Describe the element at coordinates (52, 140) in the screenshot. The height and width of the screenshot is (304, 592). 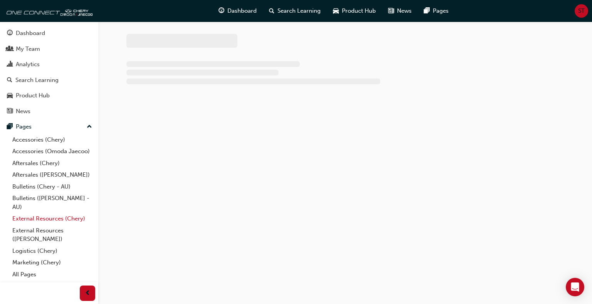
I see `a: Accessories (Chery)` at that location.